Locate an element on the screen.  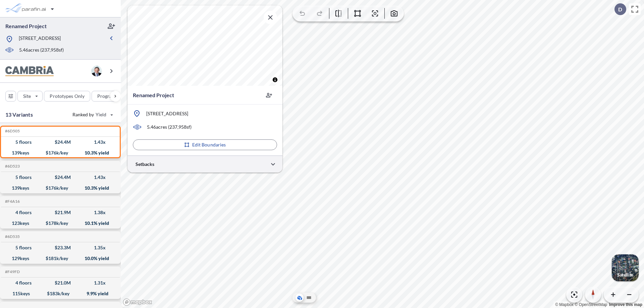
span: Yield is located at coordinates (101, 114).